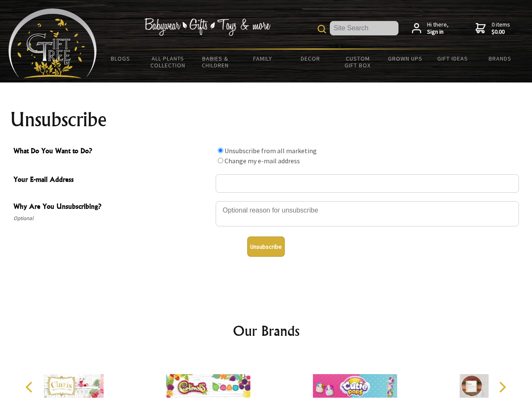  Describe the element at coordinates (112, 219) in the screenshot. I see `span: Optional` at that location.